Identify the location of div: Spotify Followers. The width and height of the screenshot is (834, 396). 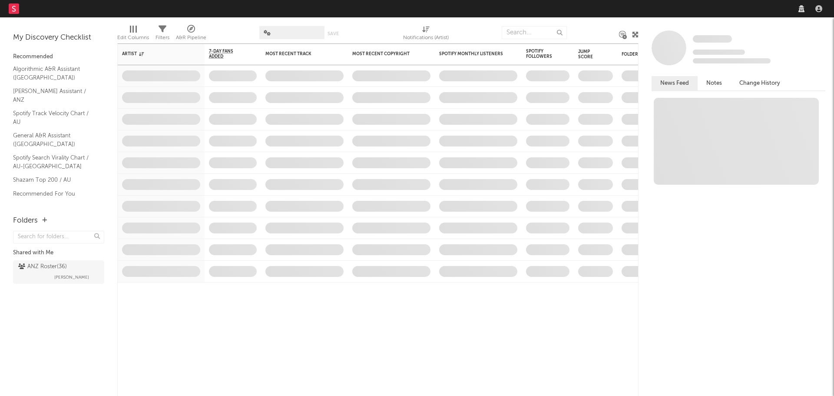
(541, 54).